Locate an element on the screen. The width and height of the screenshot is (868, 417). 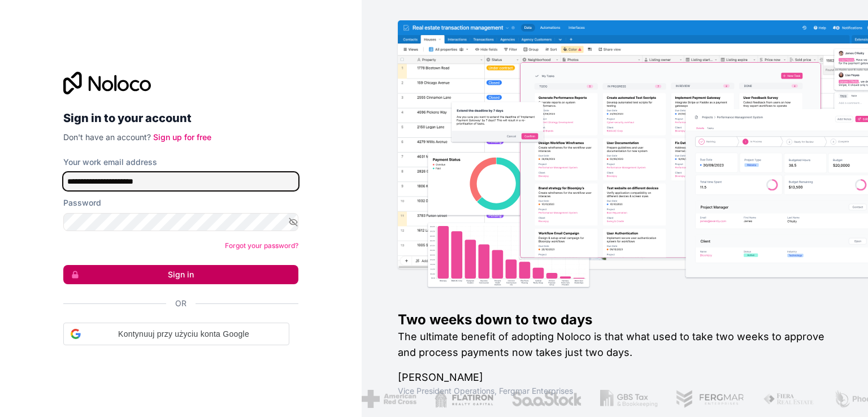
h2: The ultimate benefit of adopting Noloco is that what used to take two weeks to approve and proces... is located at coordinates (615, 344).